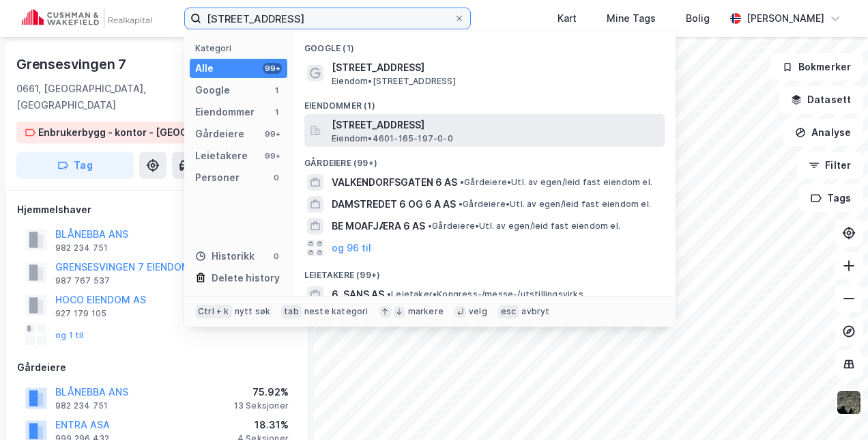 This screenshot has height=440, width=868. I want to click on div: neste kategori, so click(337, 311).